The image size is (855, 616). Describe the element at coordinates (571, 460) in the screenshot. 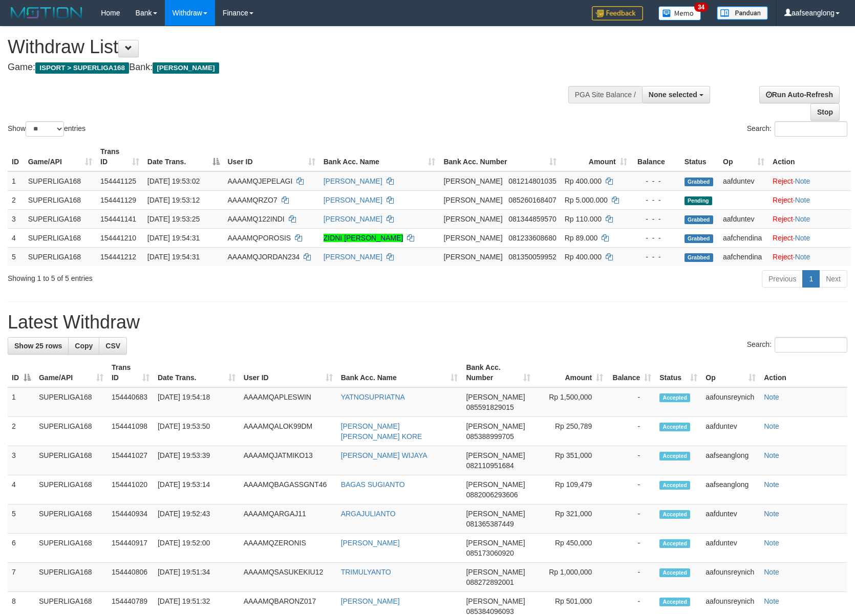

I see `td: Rp 351,000` at that location.